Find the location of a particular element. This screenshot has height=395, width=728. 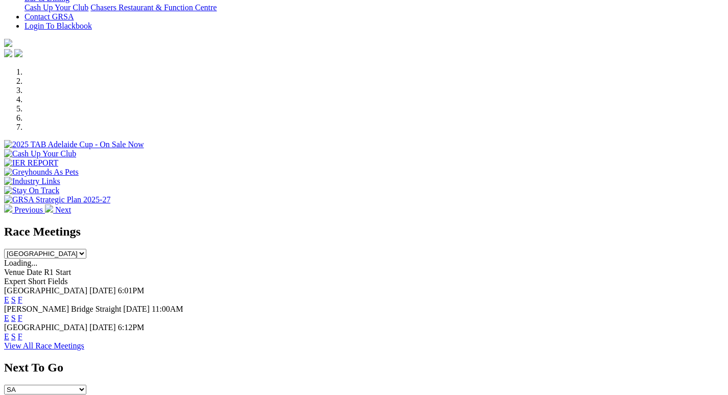

img: facebook.svg is located at coordinates (8, 53).